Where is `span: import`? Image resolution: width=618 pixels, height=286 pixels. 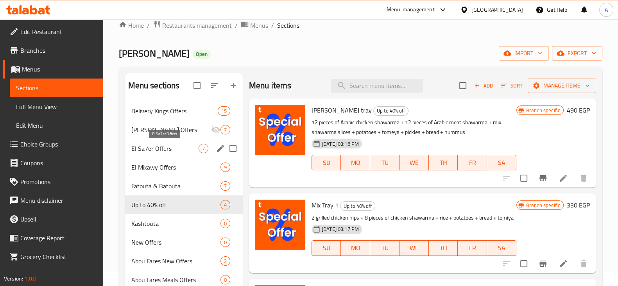
span: import is located at coordinates (524, 53).